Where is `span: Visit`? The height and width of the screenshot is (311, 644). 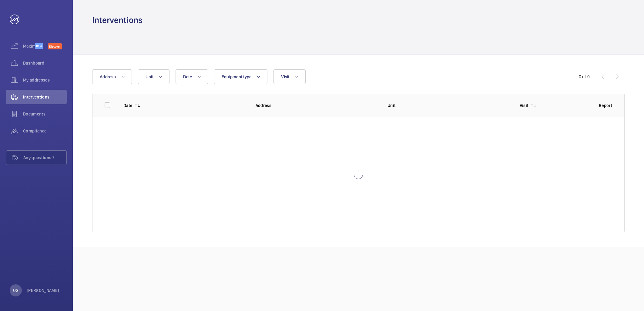 span: Visit is located at coordinates (285, 77).